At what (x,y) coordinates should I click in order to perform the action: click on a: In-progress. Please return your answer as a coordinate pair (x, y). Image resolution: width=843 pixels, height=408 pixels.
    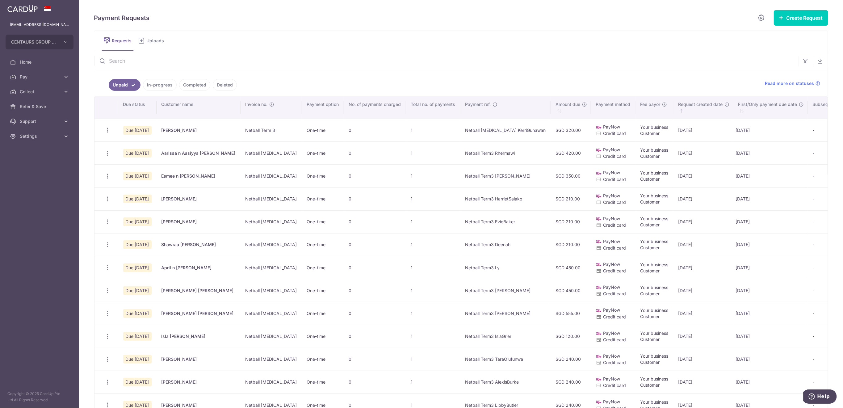
    Looking at the image, I should click on (160, 85).